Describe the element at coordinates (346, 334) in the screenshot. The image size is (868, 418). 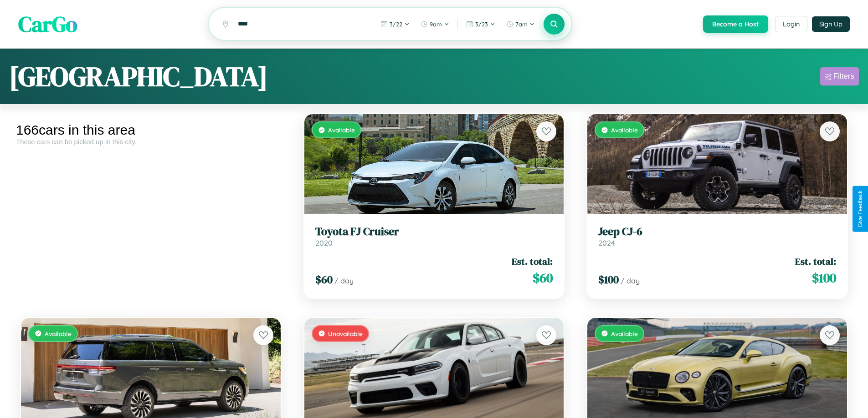
I see `span: Unavailable` at that location.